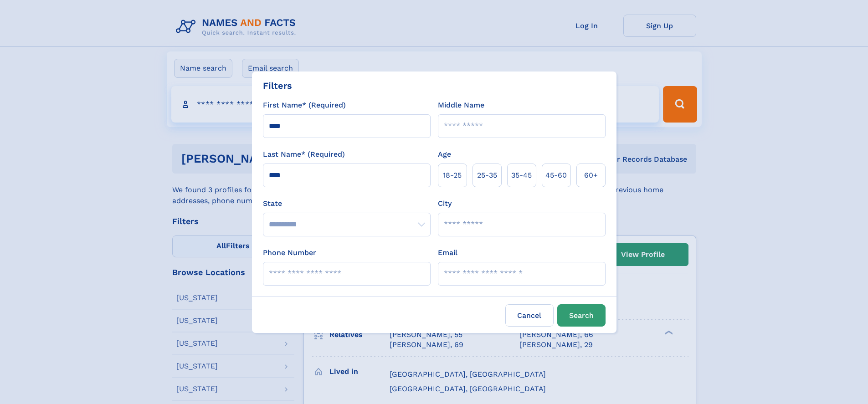 The width and height of the screenshot is (868, 404). What do you see at coordinates (290, 253) in the screenshot?
I see `label: Phone Number` at bounding box center [290, 253].